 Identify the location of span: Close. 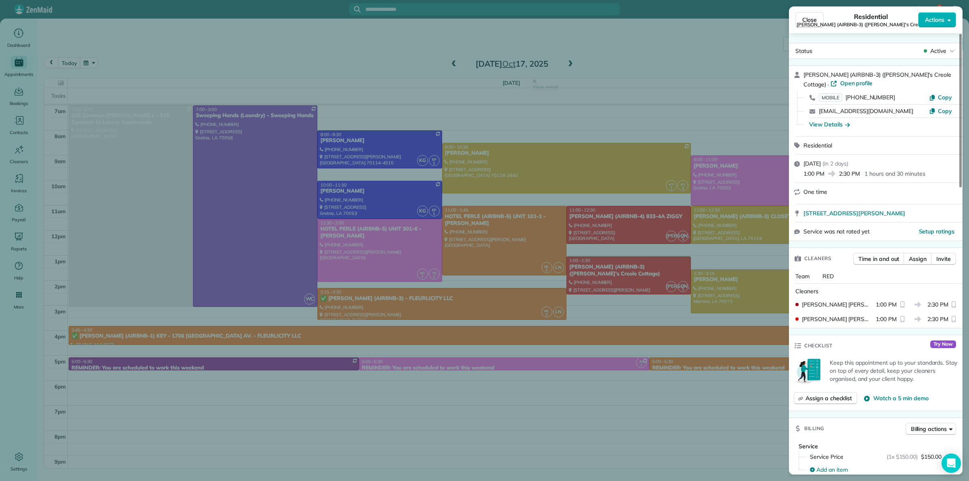
(810, 20).